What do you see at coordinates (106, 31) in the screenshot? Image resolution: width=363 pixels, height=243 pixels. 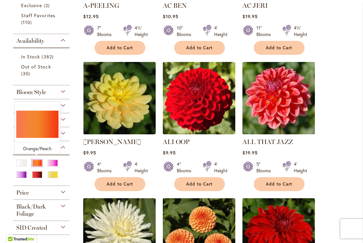 I see `div: 7" Blooms` at bounding box center [106, 31].